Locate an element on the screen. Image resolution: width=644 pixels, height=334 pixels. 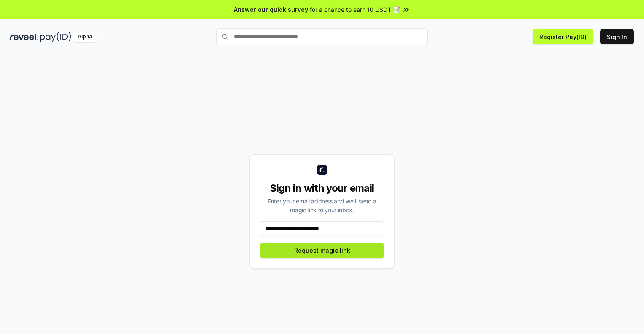
div: Alpha is located at coordinates (85, 37).